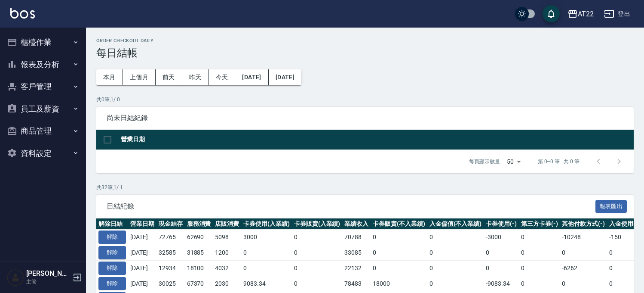 The width and height of the screenshot is (644, 293). Describe the element at coordinates (559, 162) in the screenshot. I see `p: 第 0–0 筆 共 0 筆` at that location.